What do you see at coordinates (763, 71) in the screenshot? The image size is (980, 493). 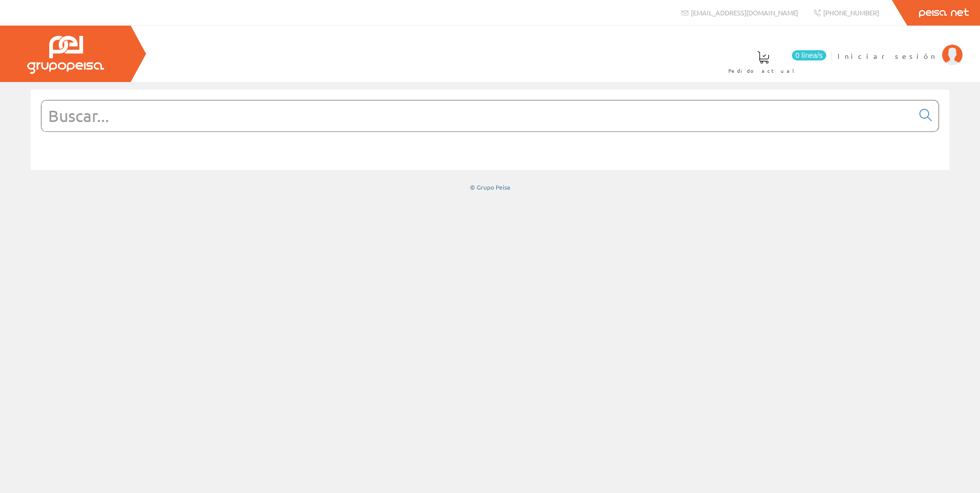 I see `span: Pedido actual` at bounding box center [763, 71].